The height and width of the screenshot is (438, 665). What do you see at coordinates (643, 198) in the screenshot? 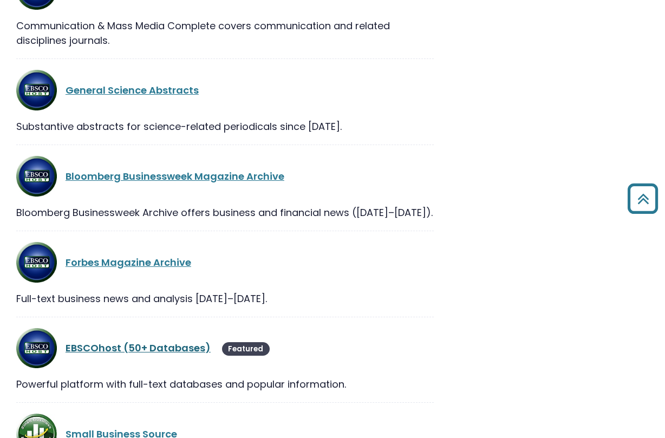
I see `a: Back to Top` at bounding box center [643, 198].